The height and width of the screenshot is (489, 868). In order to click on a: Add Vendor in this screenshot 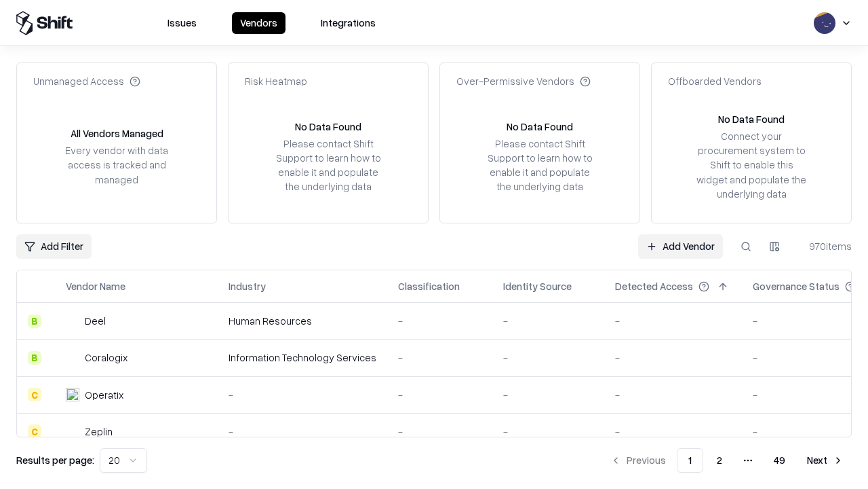, I will do `click(680, 246)`.